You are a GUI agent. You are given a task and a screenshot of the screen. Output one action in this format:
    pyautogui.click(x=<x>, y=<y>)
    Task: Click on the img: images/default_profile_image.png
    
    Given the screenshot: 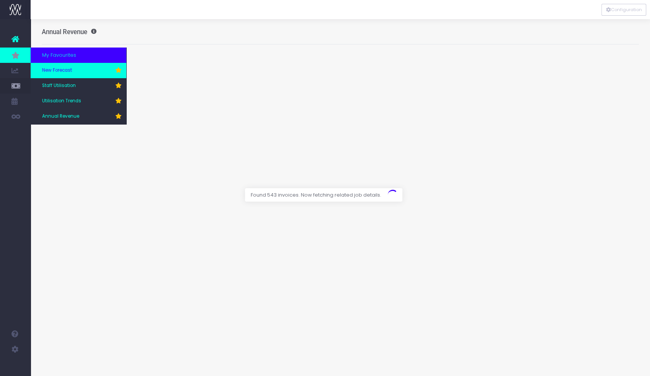 What is the action you would take?
    pyautogui.click(x=15, y=366)
    